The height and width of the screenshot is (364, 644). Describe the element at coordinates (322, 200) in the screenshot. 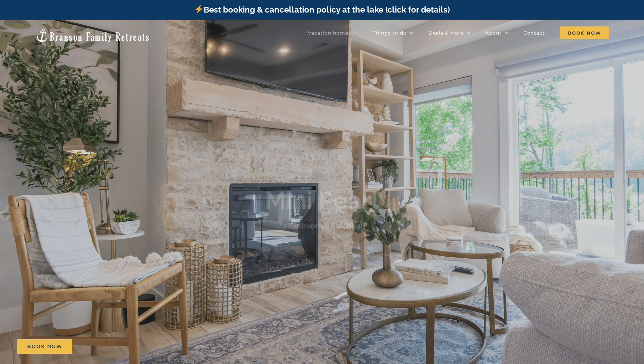

I see `b: Mini Pearl` at that location.